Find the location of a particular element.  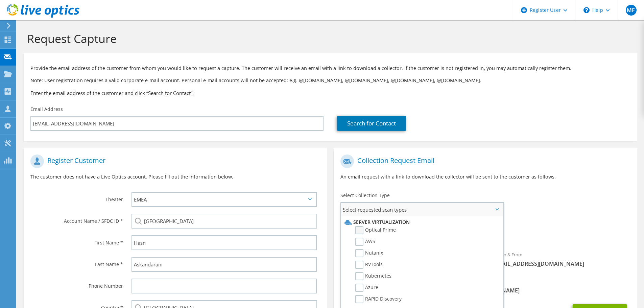

label: RVTools is located at coordinates (369, 265).